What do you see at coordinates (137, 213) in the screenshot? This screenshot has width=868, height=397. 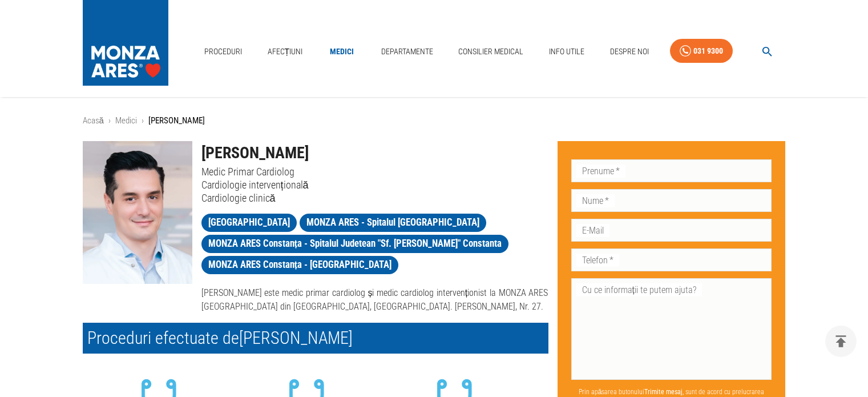 I see `img: Dr. Nicolae Cârstea` at bounding box center [137, 213].